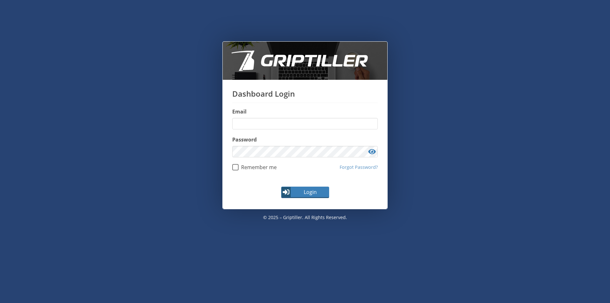 This screenshot has height=303, width=610. Describe the element at coordinates (258, 167) in the screenshot. I see `span: Remember me` at that location.